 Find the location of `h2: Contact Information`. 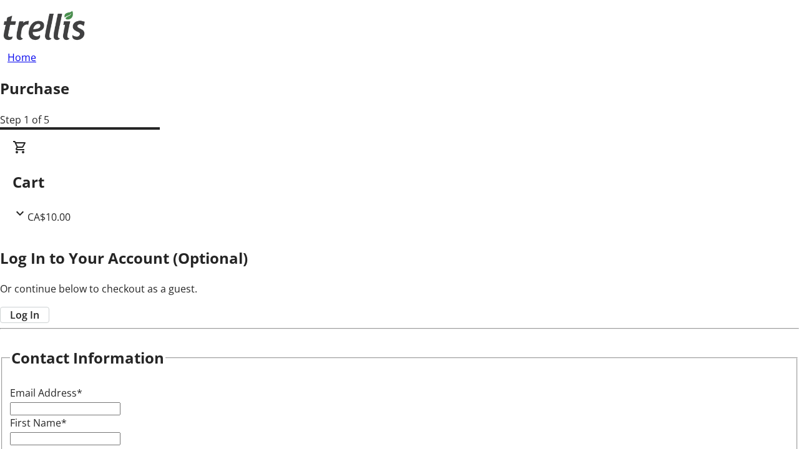

h2: Contact Information is located at coordinates (87, 358).